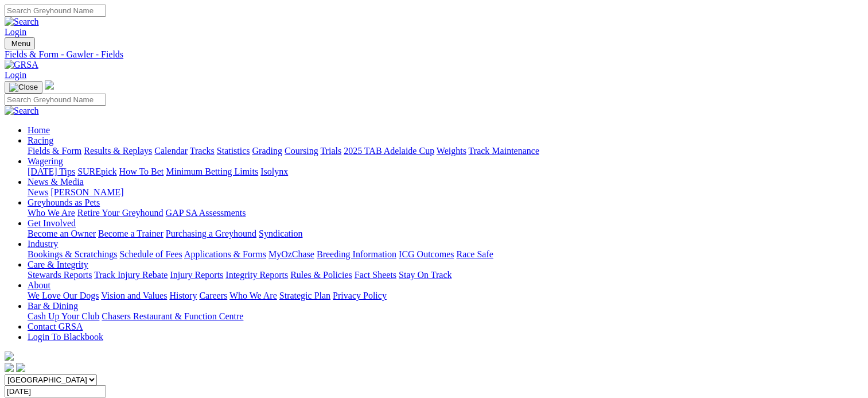 The width and height of the screenshot is (868, 398). What do you see at coordinates (172, 316) in the screenshot?
I see `a: Chasers Restaurant & Function Centre` at bounding box center [172, 316].